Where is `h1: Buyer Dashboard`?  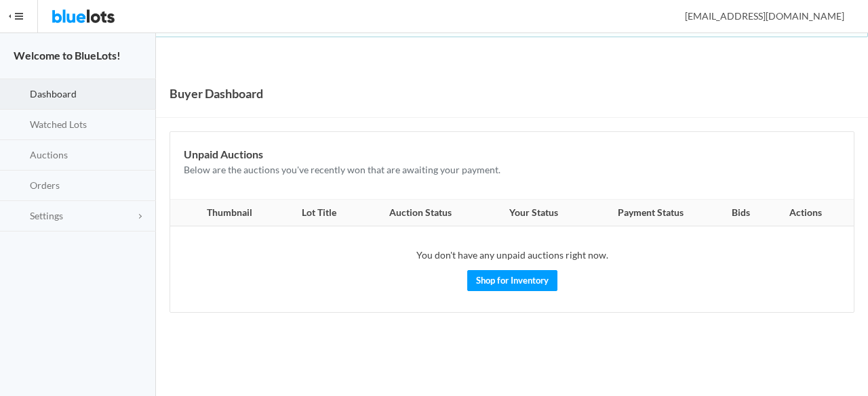
h1: Buyer Dashboard is located at coordinates (216, 94).